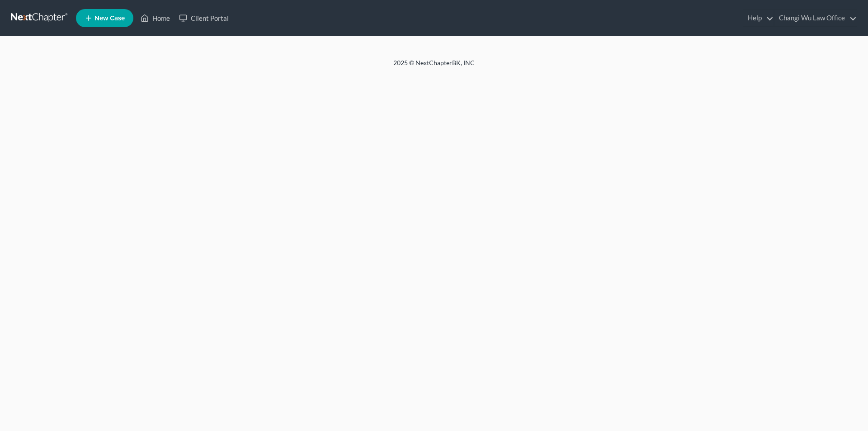  Describe the element at coordinates (155, 18) in the screenshot. I see `a: Home` at that location.